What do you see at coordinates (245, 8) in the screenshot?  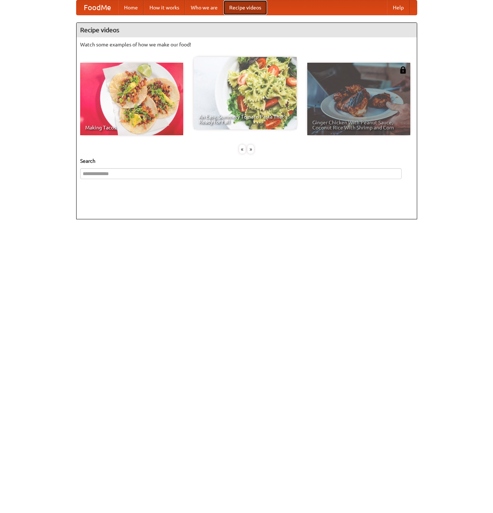 I see `a: Recipe videos` at bounding box center [245, 8].